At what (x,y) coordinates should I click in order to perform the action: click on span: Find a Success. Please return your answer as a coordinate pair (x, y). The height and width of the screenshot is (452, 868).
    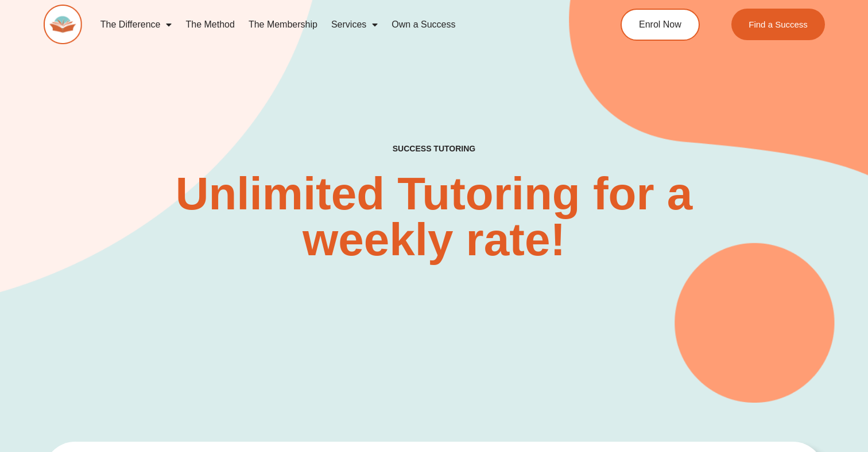
    Looking at the image, I should click on (778, 24).